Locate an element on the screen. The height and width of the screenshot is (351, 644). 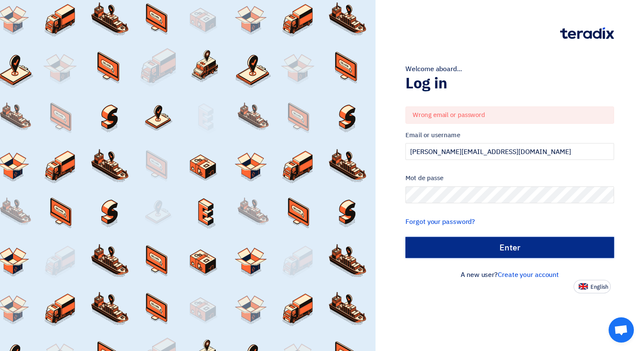
button: English is located at coordinates (592, 286).